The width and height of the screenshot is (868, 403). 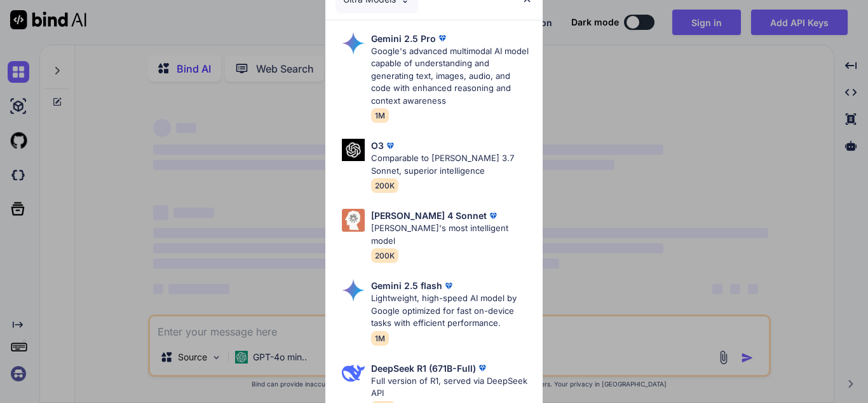 What do you see at coordinates (378, 145) in the screenshot?
I see `p: O3` at bounding box center [378, 145].